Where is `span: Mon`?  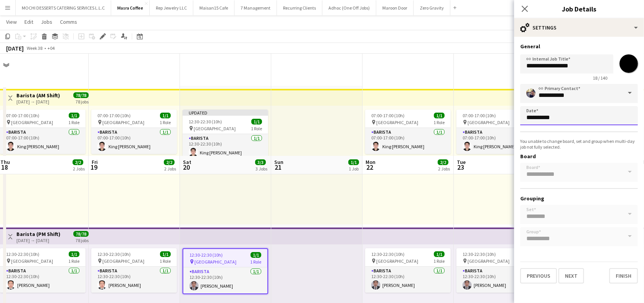
span: Mon is located at coordinates (371, 162).